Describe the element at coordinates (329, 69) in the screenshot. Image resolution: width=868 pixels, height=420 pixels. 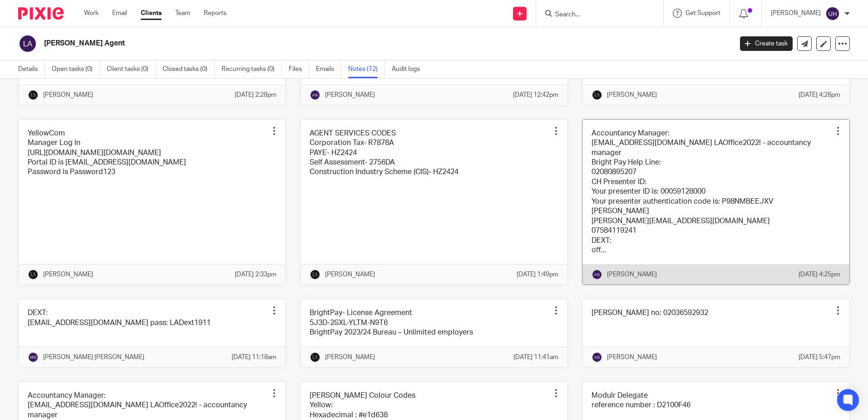
I see `a: Emails` at that location.